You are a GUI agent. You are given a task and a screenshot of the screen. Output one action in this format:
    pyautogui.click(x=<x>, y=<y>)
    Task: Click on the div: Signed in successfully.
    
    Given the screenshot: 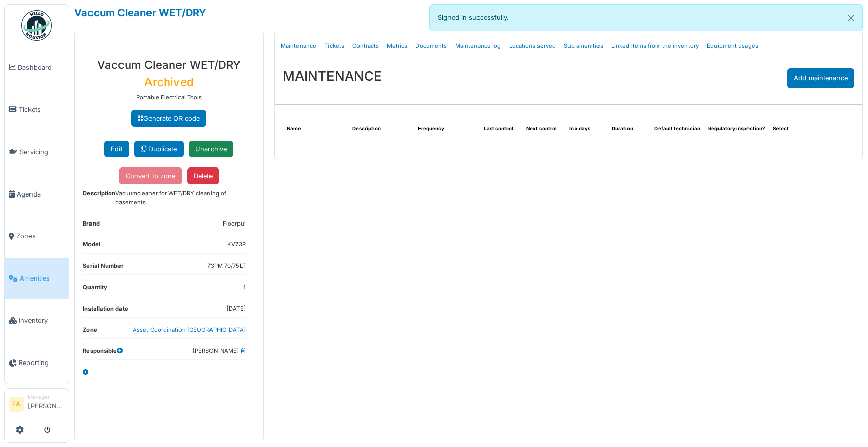 What is the action you would take?
    pyautogui.click(x=646, y=17)
    